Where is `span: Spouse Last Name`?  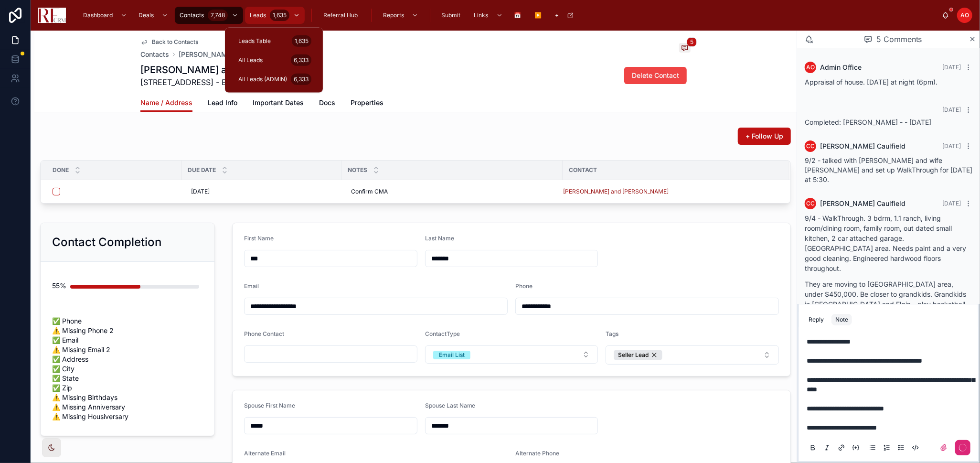 span: Spouse Last Name is located at coordinates (451, 406).